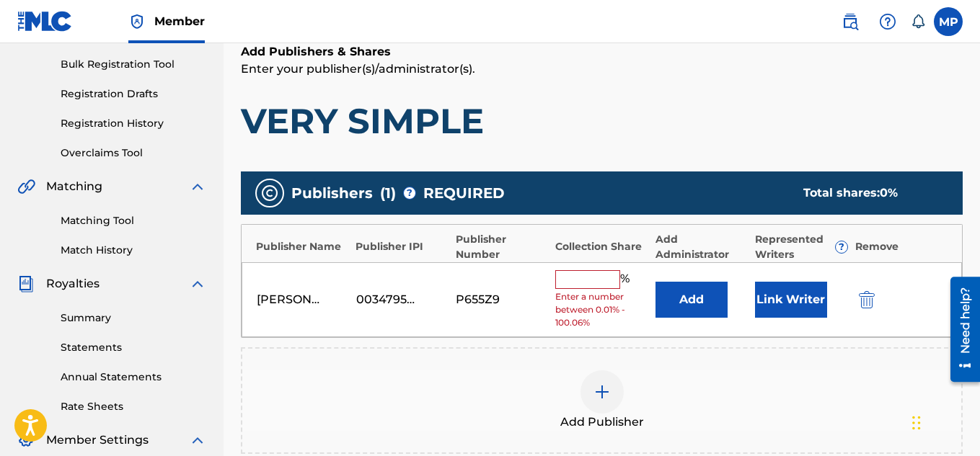 The width and height of the screenshot is (980, 456). Describe the element at coordinates (134, 64) in the screenshot. I see `a: Bulk Registration Tool` at that location.